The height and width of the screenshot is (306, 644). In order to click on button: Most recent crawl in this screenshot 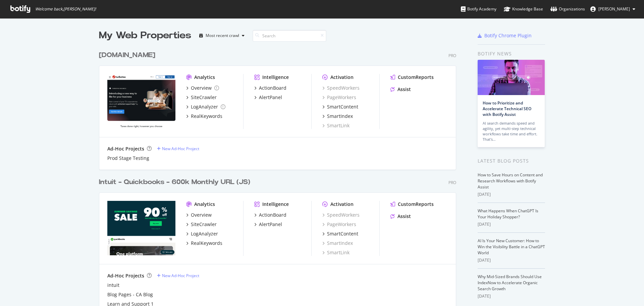, I will do `click(222, 36)`.